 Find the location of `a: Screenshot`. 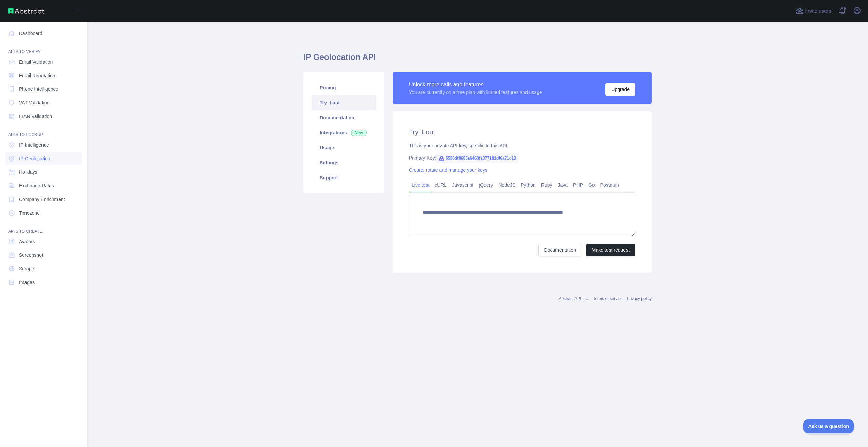

a: Screenshot is located at coordinates (44, 255).